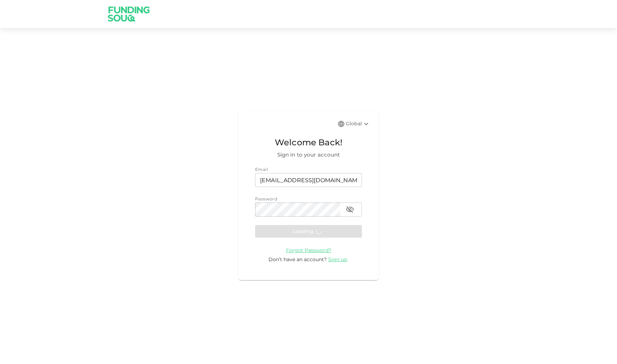 Image resolution: width=617 pixels, height=364 pixels. Describe the element at coordinates (298, 259) in the screenshot. I see `span: Don’t have an account?` at that location.